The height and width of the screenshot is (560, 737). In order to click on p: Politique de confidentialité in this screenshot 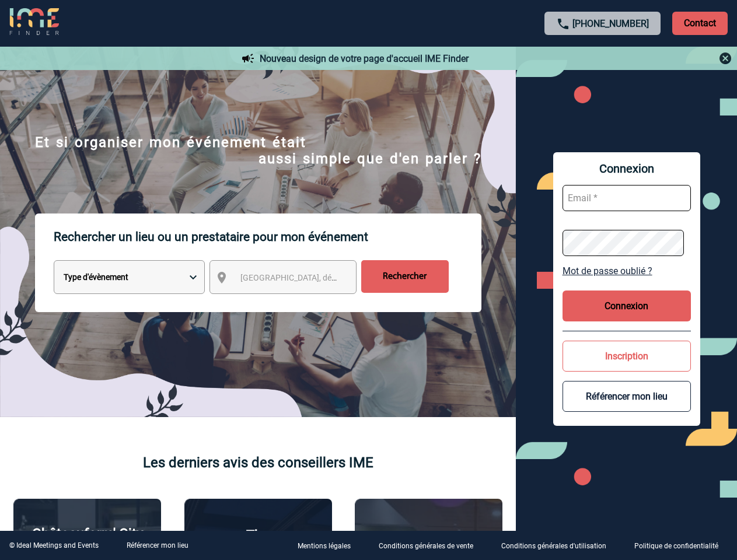, I will do `click(676, 547)`.